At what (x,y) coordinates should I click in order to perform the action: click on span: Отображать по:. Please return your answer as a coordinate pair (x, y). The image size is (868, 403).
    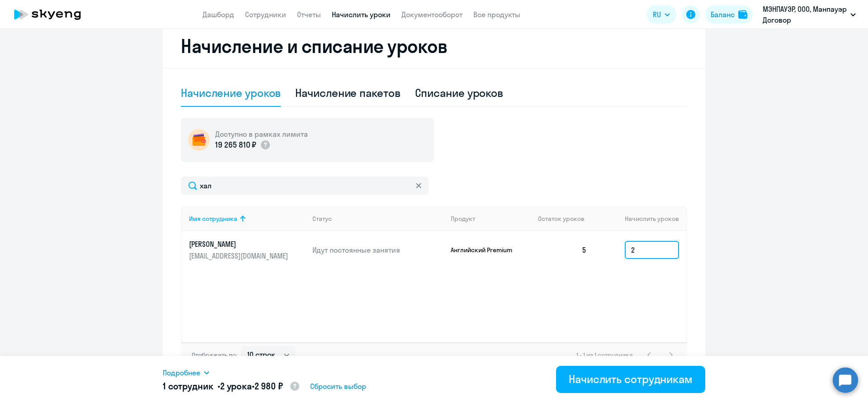
    Looking at the image, I should click on (214, 355).